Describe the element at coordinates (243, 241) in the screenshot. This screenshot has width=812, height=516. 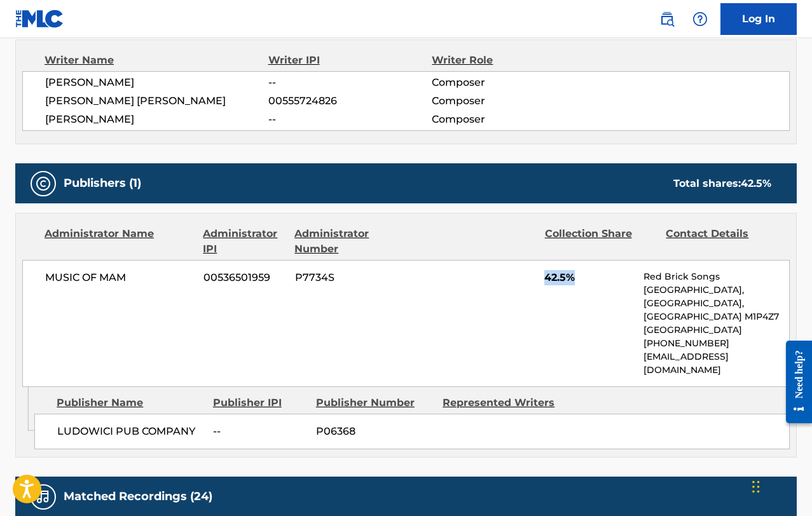
I see `div: Administrator IPI` at that location.